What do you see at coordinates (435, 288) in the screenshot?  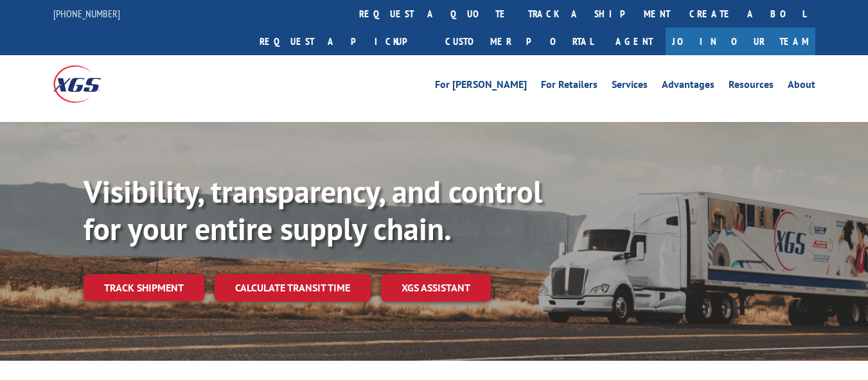 I see `a: XGS ASSISTANT` at bounding box center [435, 288].